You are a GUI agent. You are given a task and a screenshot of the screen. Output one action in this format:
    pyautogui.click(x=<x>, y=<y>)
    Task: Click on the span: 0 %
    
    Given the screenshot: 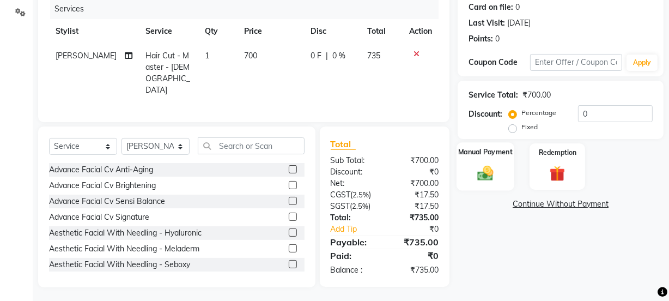 What is the action you would take?
    pyautogui.click(x=339, y=56)
    